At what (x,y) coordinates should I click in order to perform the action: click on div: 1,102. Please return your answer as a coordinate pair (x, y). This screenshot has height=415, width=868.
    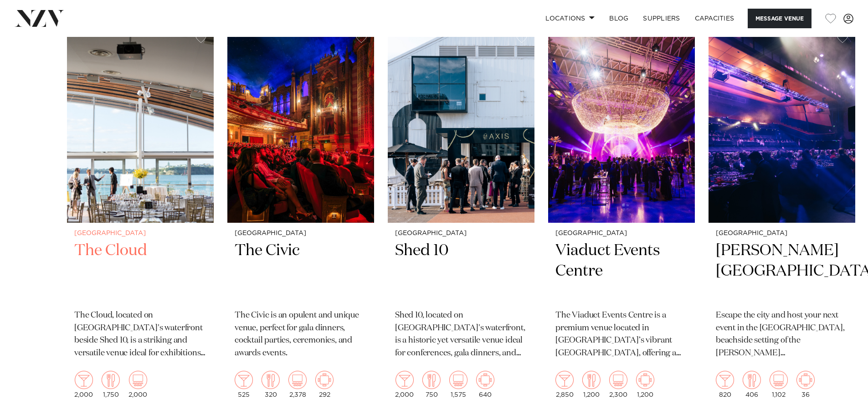
    Looking at the image, I should click on (779, 384).